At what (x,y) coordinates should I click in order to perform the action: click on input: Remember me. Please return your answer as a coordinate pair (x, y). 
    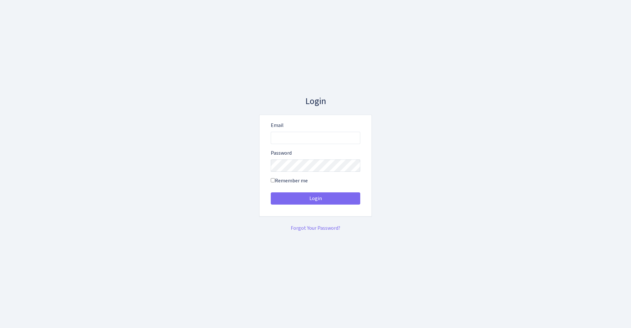
    Looking at the image, I should click on (273, 180).